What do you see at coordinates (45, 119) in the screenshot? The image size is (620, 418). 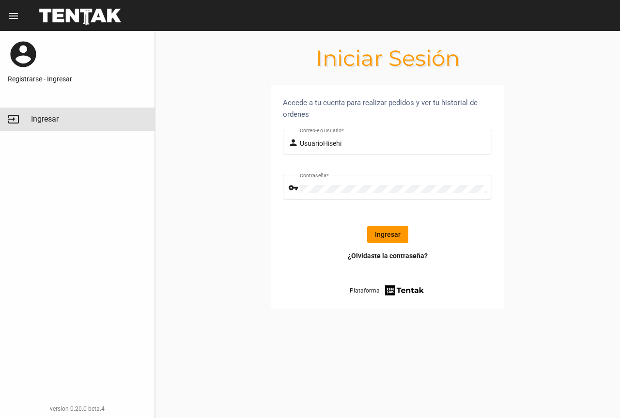 I see `span: Ingresar` at bounding box center [45, 119].